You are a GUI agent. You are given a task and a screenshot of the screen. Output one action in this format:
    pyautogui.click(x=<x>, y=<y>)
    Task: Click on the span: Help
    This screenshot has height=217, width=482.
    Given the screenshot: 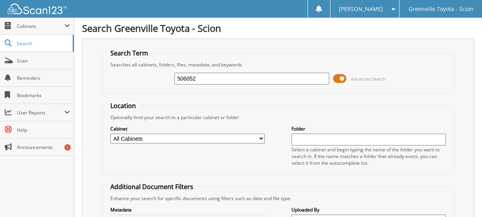 What is the action you would take?
    pyautogui.click(x=43, y=130)
    